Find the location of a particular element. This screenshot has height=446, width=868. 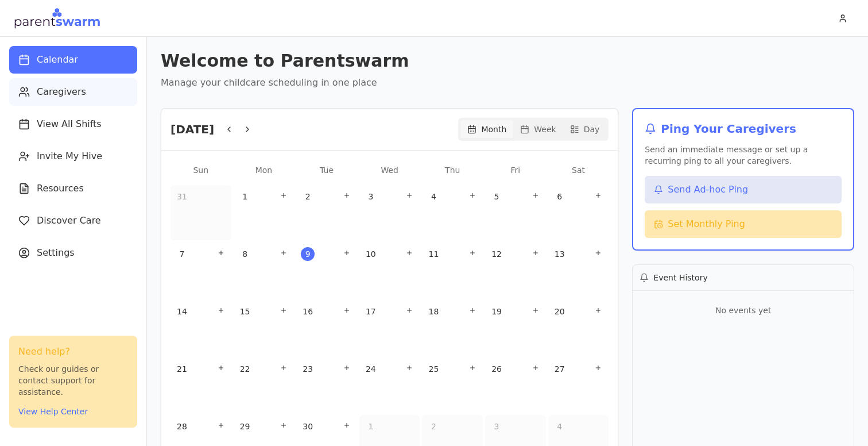

button: Next is located at coordinates (247, 129).